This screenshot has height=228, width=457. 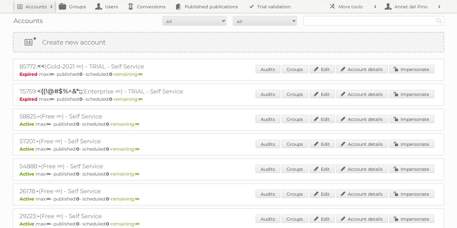 What do you see at coordinates (132, 191) in the screenshot?
I see `h2: 26178: (Free ∞) - Self Service` at bounding box center [132, 191].